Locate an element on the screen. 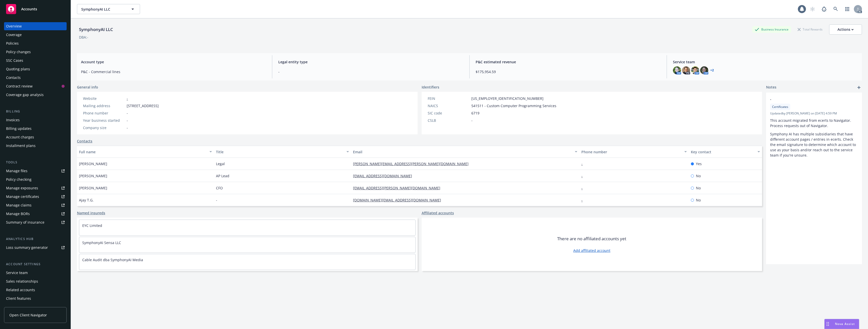 The image size is (868, 329). div: Manage certificates is located at coordinates (23, 197).